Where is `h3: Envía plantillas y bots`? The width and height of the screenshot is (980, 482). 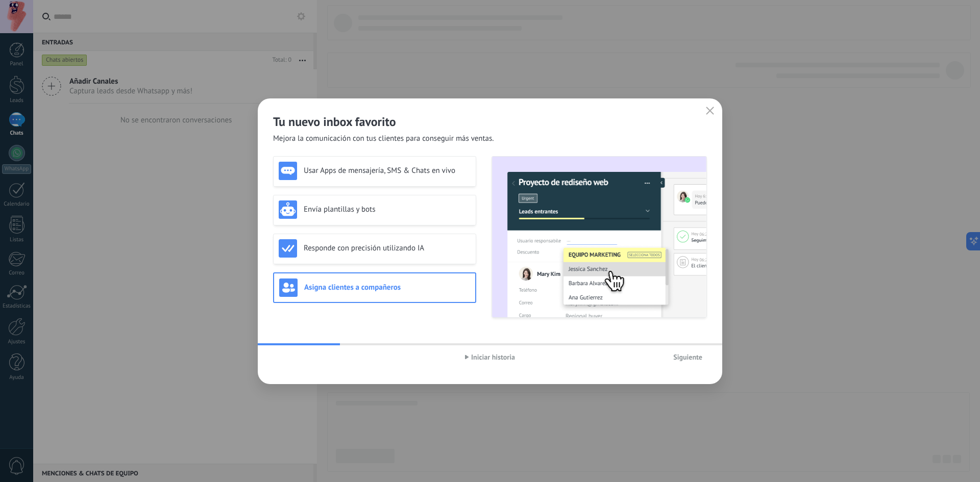
h3: Envía plantillas y bots is located at coordinates (386, 209).